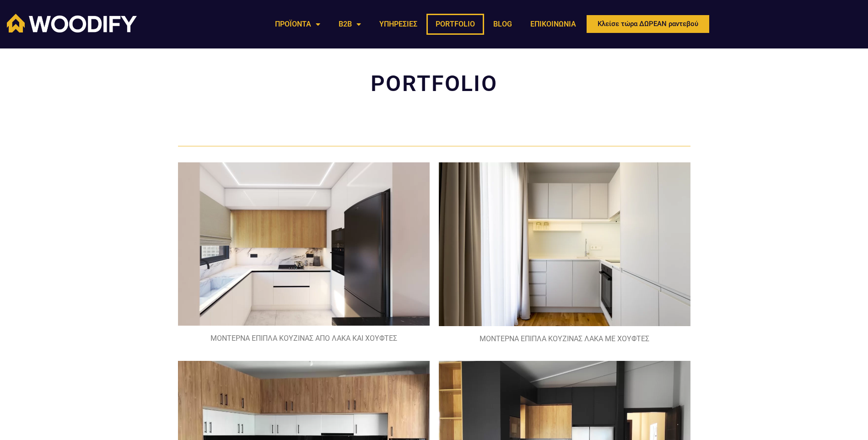  I want to click on a: Woodify, so click(72, 23).